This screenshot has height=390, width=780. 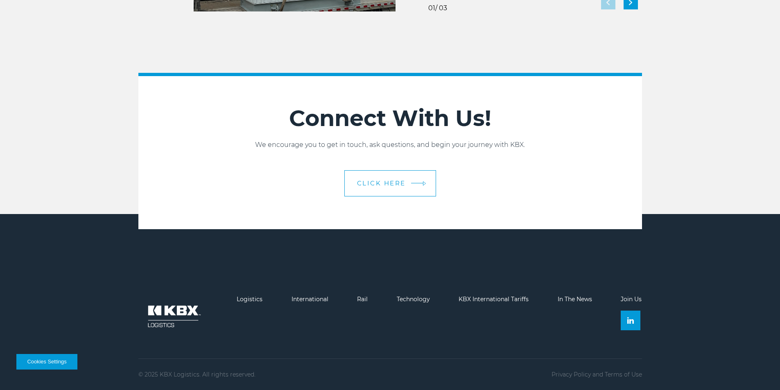 What do you see at coordinates (571, 375) in the screenshot?
I see `a: Privacy Policy` at bounding box center [571, 375].